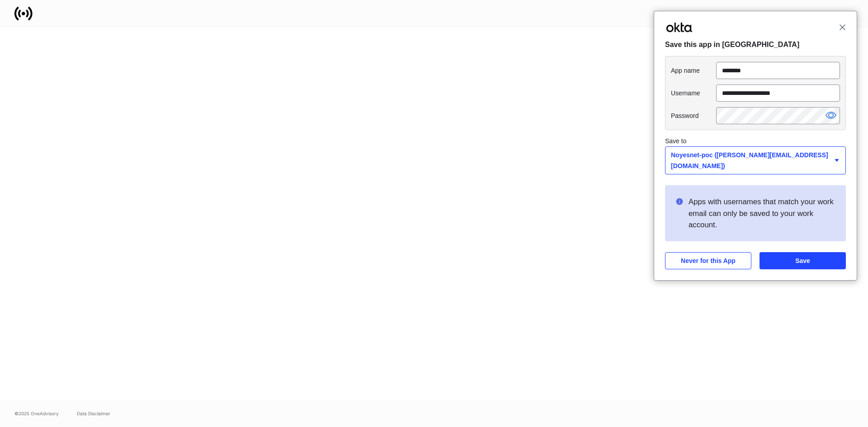 The height and width of the screenshot is (427, 868). What do you see at coordinates (36, 413) in the screenshot?
I see `span: © 2025 OneAdvisory` at bounding box center [36, 413].